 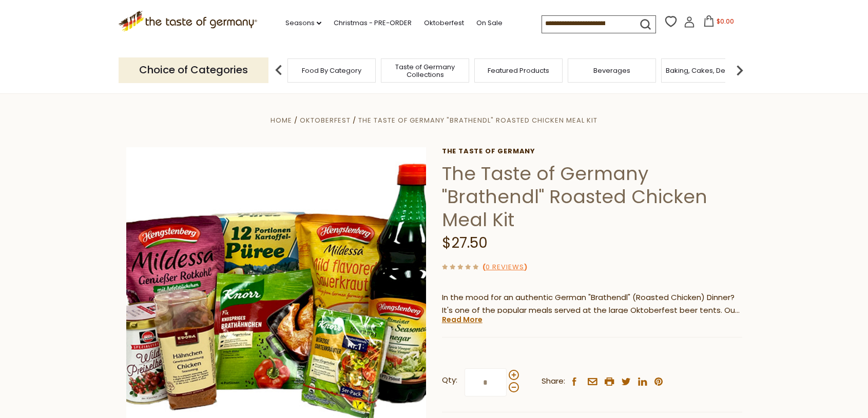 I want to click on button: $0.00, so click(x=719, y=23).